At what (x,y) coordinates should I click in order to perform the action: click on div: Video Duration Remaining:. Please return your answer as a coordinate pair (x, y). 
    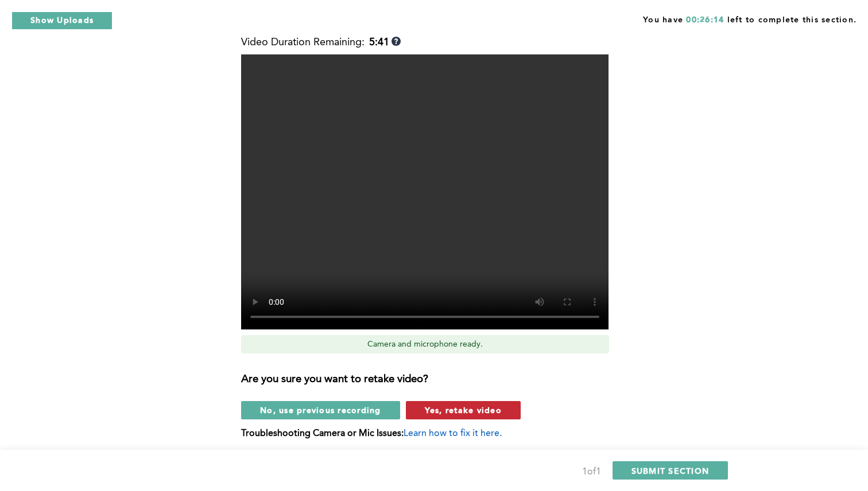
    Looking at the image, I should click on (321, 42).